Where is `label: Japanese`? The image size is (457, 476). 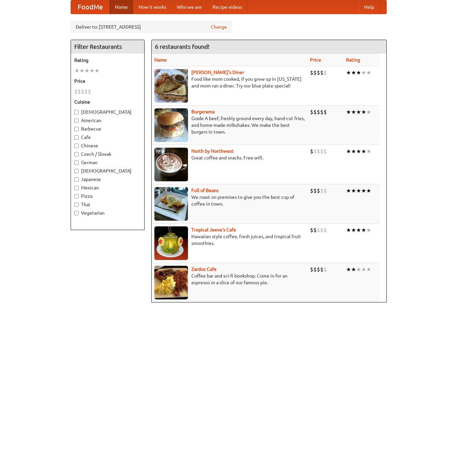
label: Japanese is located at coordinates (107, 180).